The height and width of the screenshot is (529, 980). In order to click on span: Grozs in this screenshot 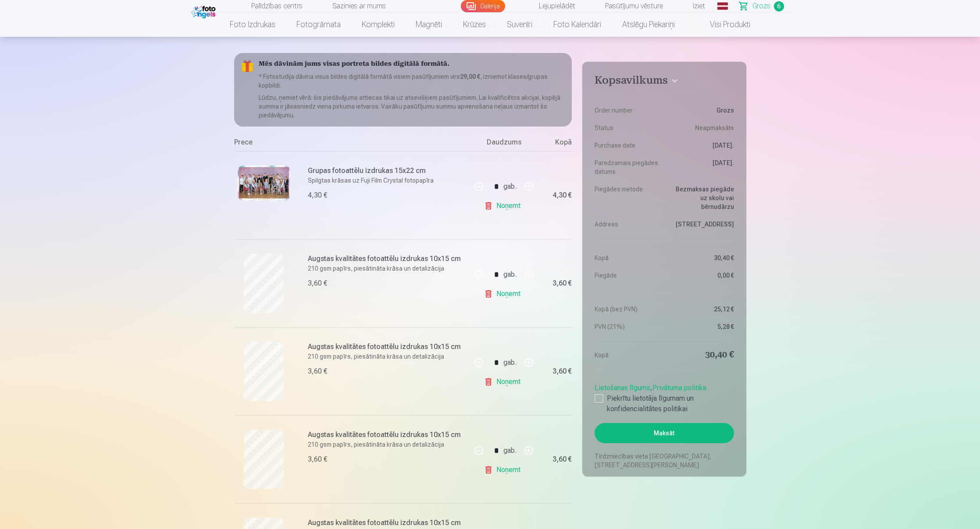, I will do `click(761, 6)`.